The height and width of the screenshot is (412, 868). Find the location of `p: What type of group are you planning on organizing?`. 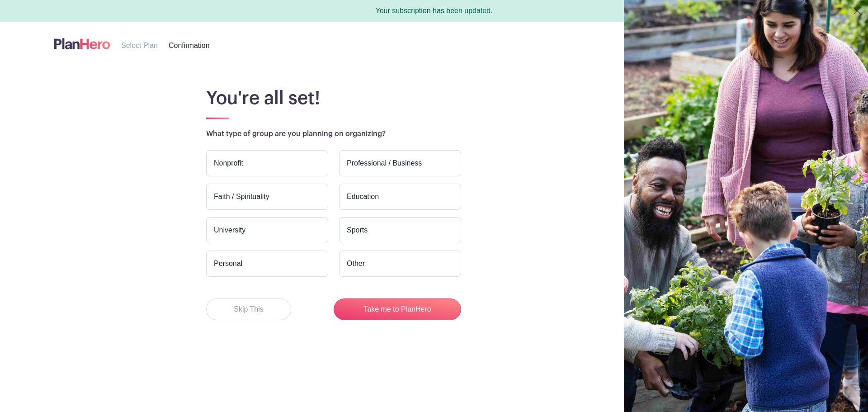

p: What type of group are you planning on organizing? is located at coordinates (461, 134).